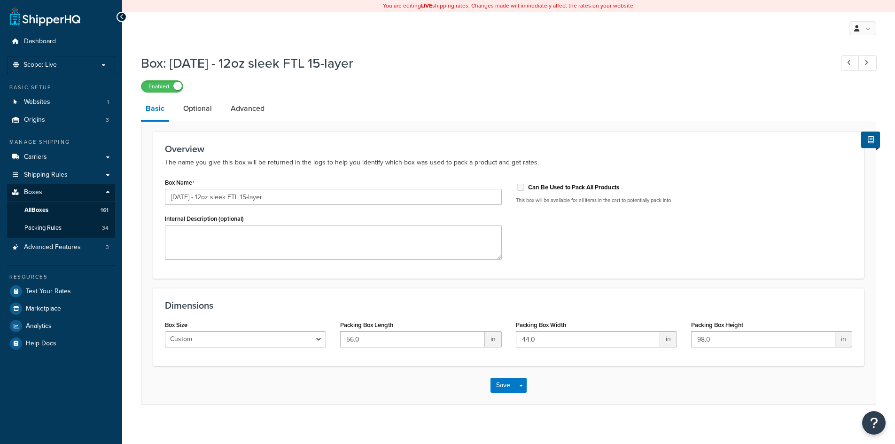 The height and width of the screenshot is (444, 895). I want to click on label: Internal Description (optional), so click(204, 218).